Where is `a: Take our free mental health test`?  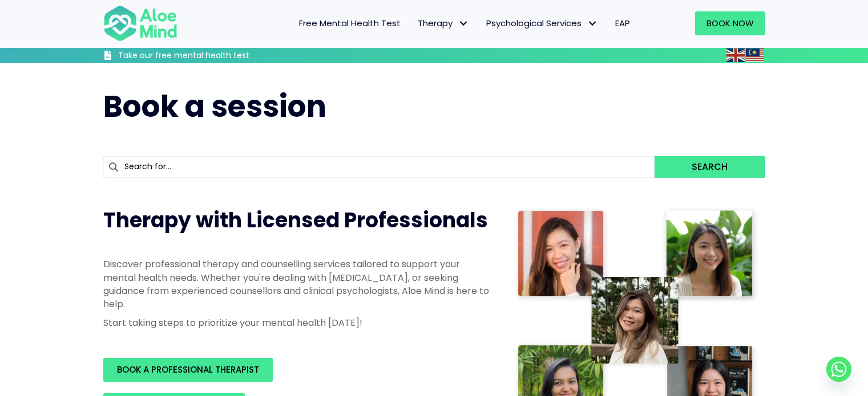
a: Take our free mental health test is located at coordinates (207, 56).